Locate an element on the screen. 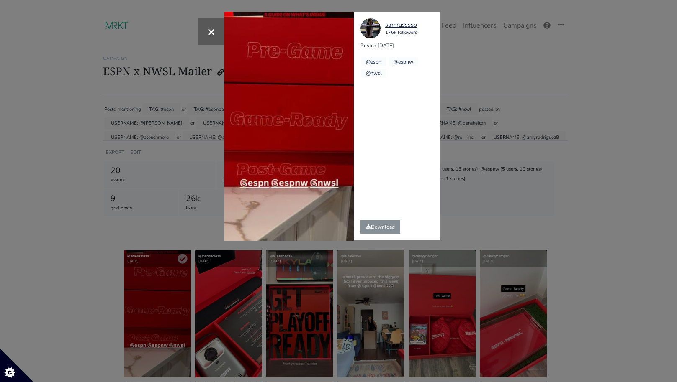 The width and height of the screenshot is (677, 382). a: @nwsl is located at coordinates (374, 73).